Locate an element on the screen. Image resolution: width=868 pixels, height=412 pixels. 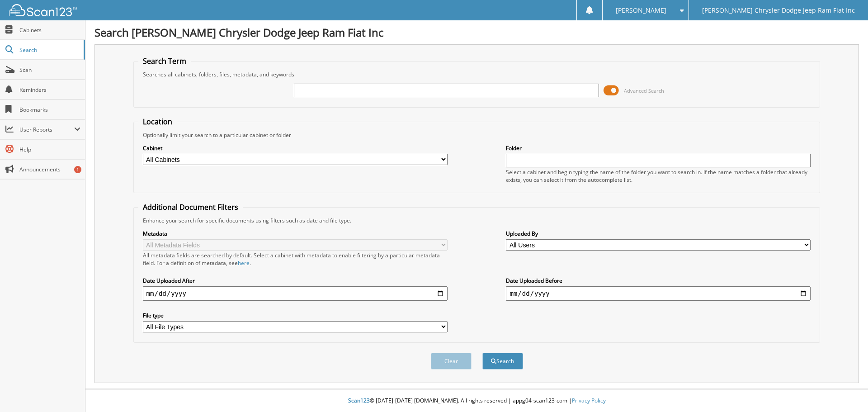
input: start is located at coordinates (295, 293).